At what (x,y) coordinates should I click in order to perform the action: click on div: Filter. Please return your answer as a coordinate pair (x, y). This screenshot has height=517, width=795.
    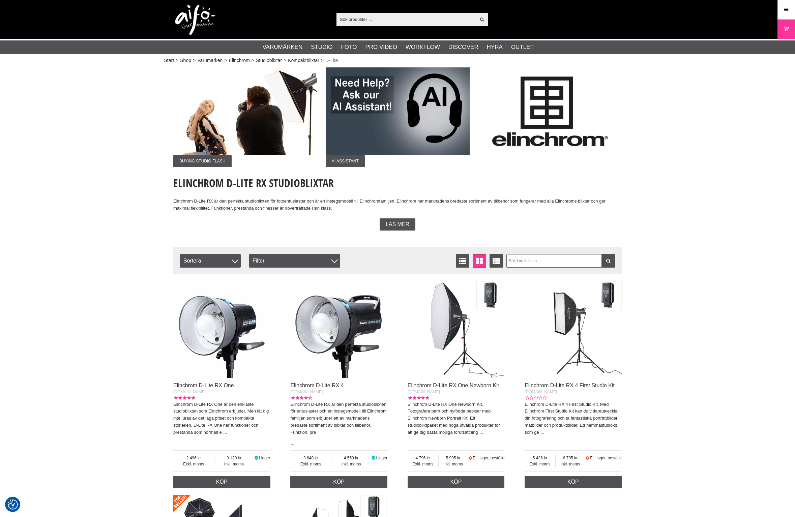
    Looking at the image, I should click on (295, 261).